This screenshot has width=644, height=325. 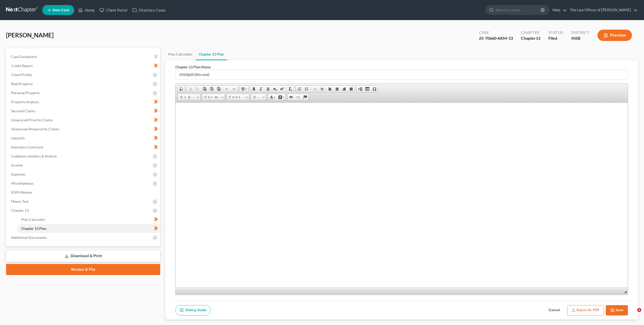 What do you see at coordinates (275, 89) in the screenshot?
I see `a: Subscript` at bounding box center [275, 89].